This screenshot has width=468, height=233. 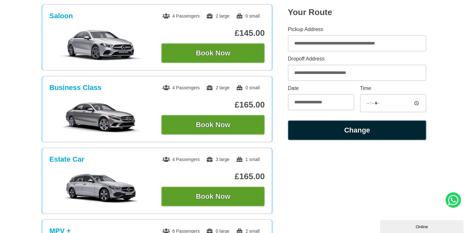 I want to click on label: Time, so click(x=393, y=88).